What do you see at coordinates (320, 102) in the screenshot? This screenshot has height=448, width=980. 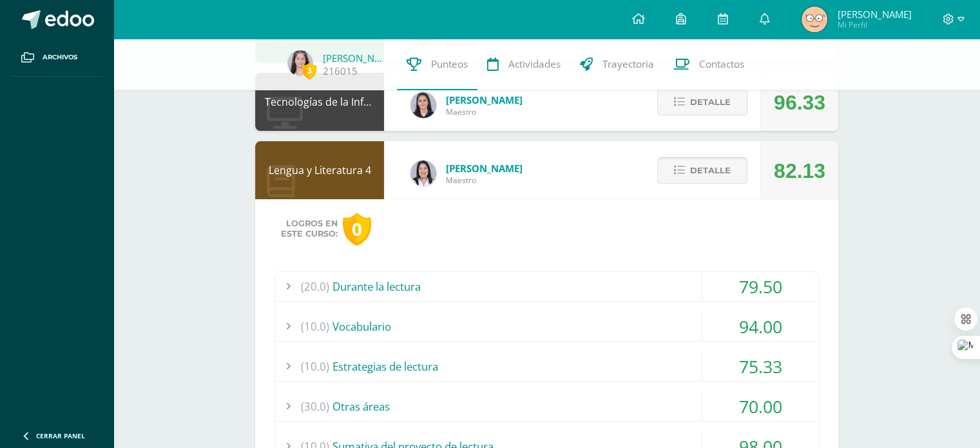 I see `div: Tecnologías de la Información y la Comunicación 4` at bounding box center [320, 102].